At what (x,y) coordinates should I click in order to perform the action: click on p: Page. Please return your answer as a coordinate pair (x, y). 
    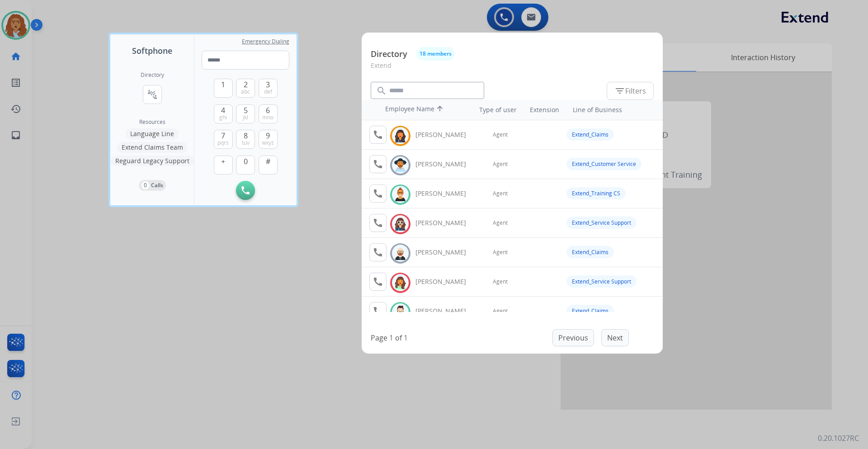
    Looking at the image, I should click on (379, 338).